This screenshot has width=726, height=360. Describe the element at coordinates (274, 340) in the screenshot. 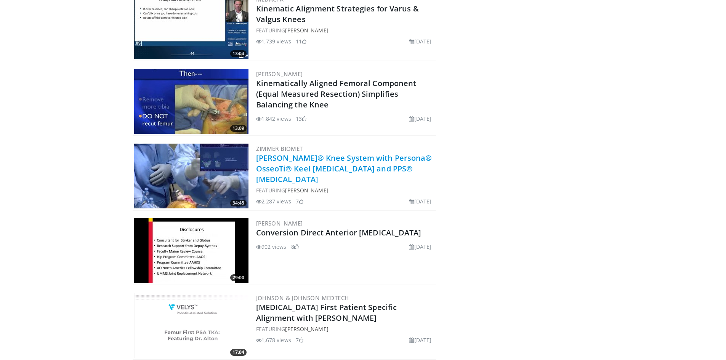

I see `li: 1,678 views` at that location.